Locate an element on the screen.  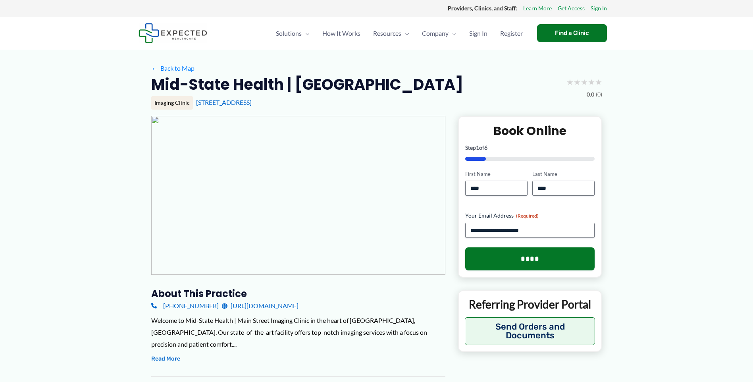
a: SolutionsMenu Toggle is located at coordinates (292, 33).